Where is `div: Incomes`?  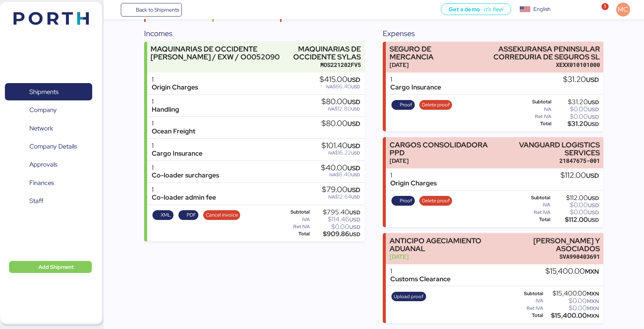
div: Incomes is located at coordinates (254, 34).